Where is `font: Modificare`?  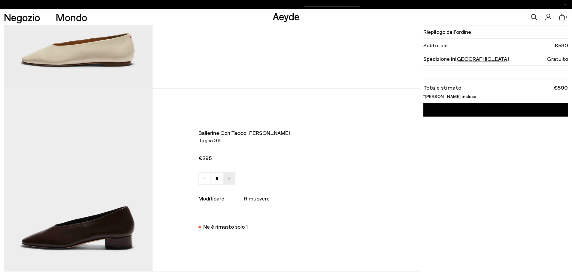 font: Modificare is located at coordinates (211, 199).